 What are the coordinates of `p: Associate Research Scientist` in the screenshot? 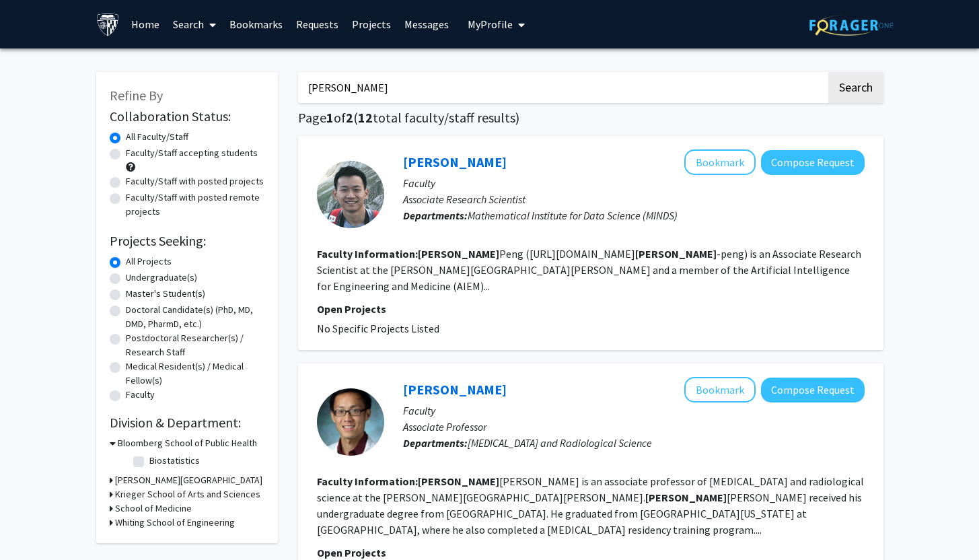 It's located at (634, 199).